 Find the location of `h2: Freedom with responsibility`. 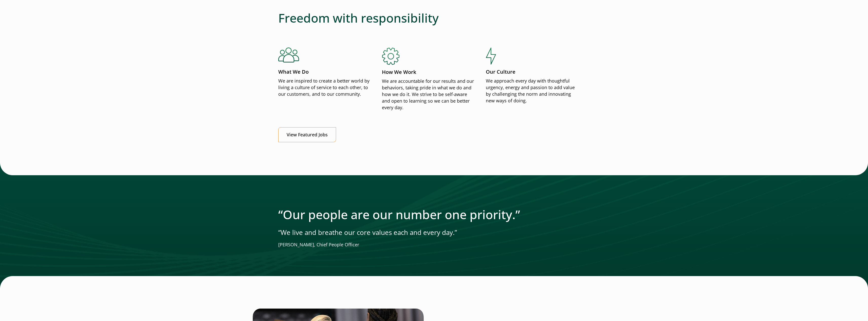

h2: Freedom with responsibility is located at coordinates (434, 18).